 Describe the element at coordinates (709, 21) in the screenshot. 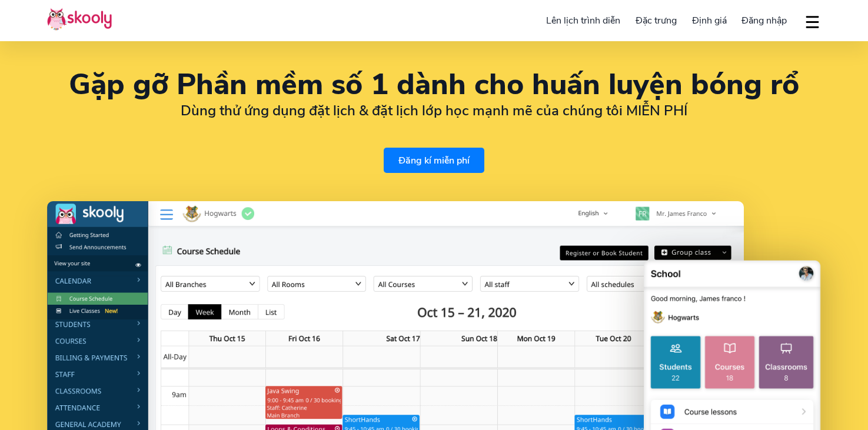

I see `span: Định giá` at that location.